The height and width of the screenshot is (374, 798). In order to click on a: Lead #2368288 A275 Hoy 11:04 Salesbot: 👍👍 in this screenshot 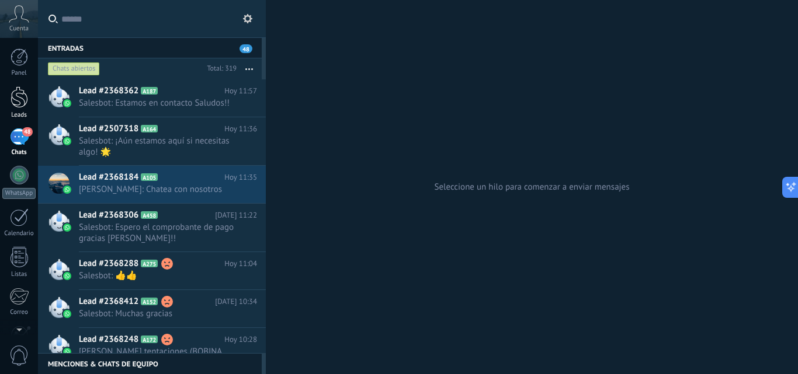, I will do `click(152, 271)`.